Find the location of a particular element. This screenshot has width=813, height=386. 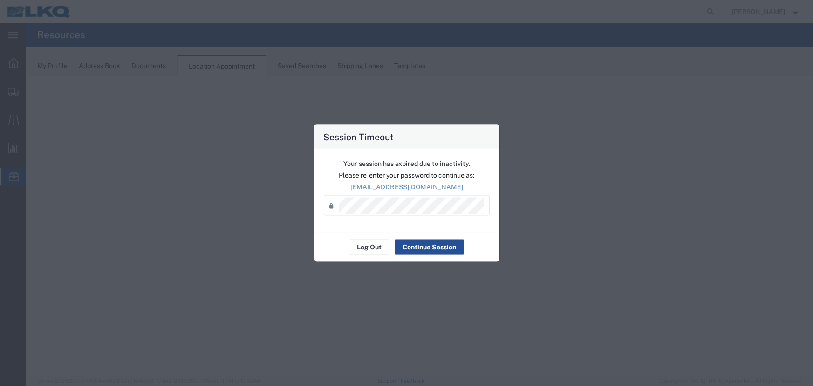

h4: Session Timeout is located at coordinates (358, 136).